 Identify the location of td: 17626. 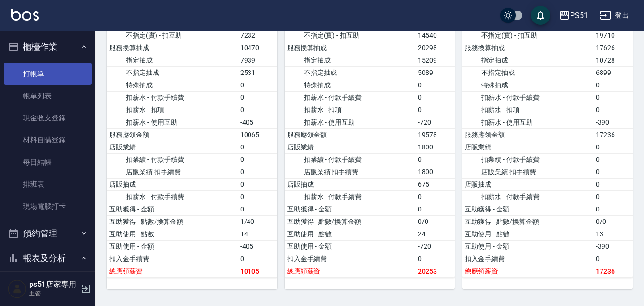
(613, 48).